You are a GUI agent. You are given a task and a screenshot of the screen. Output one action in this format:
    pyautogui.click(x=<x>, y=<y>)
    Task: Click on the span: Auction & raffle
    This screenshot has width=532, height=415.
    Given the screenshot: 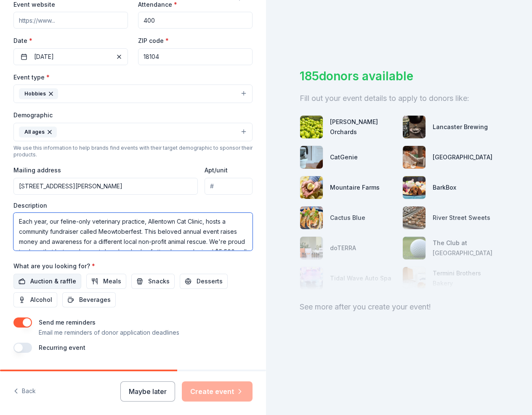 What is the action you would take?
    pyautogui.click(x=53, y=281)
    